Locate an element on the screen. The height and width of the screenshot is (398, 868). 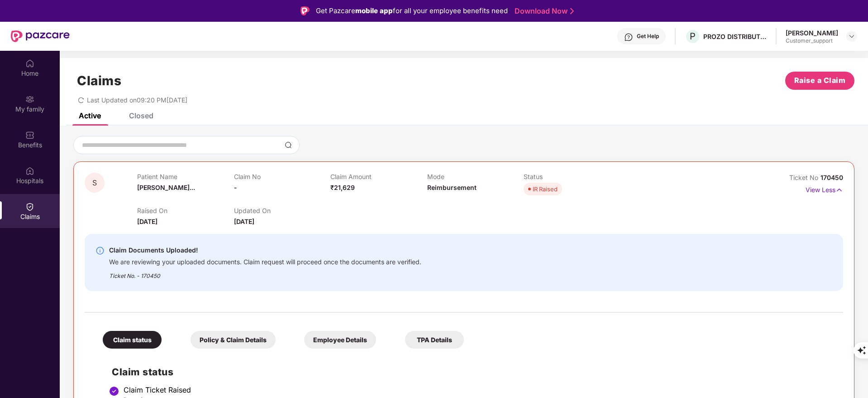
img: Stroke is located at coordinates (572, 11).